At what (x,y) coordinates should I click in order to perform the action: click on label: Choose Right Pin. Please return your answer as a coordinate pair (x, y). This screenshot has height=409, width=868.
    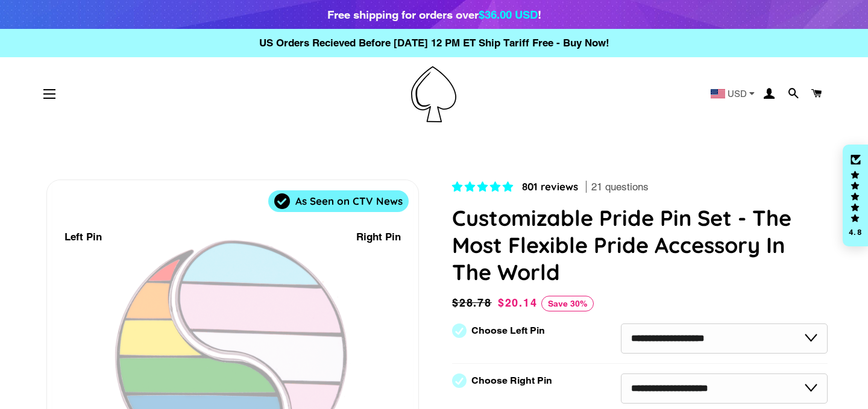
    Looking at the image, I should click on (512, 381).